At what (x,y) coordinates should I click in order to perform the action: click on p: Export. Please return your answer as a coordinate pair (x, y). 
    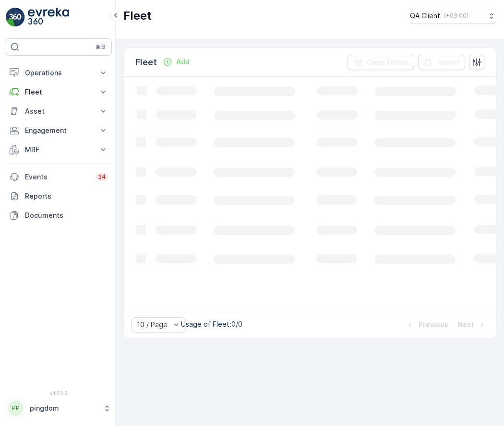
    Looking at the image, I should click on (448, 63).